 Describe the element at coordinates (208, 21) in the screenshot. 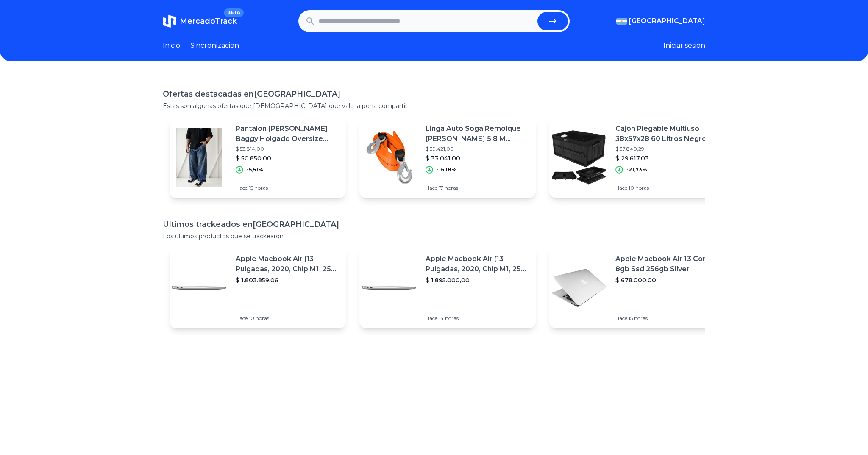

I see `span: MercadoTrack` at that location.